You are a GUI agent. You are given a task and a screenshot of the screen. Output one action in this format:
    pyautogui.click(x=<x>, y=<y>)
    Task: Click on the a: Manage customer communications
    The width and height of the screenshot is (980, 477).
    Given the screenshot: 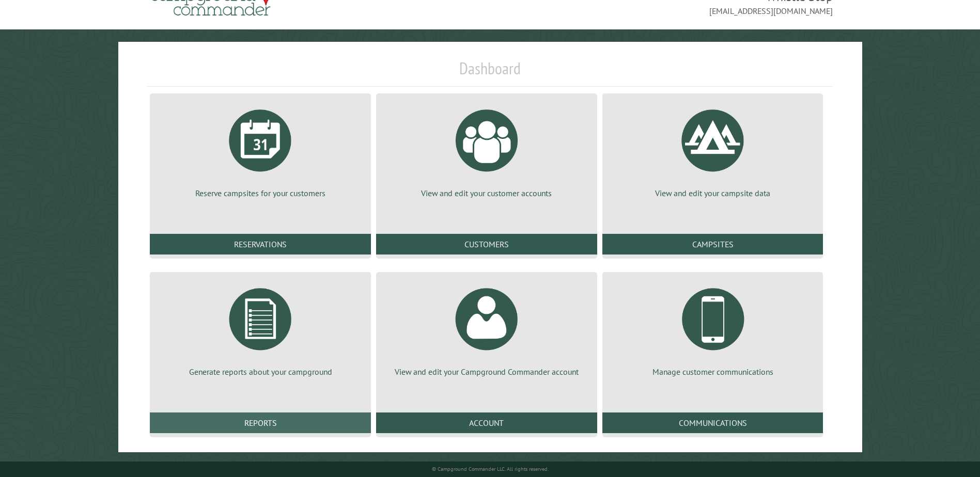 What is the action you would take?
    pyautogui.click(x=713, y=329)
    